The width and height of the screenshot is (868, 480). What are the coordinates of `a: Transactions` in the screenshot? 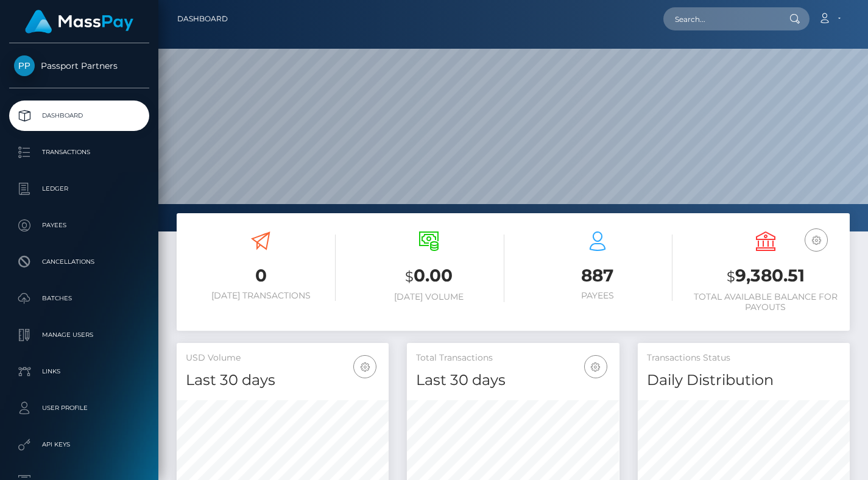 It's located at (79, 152).